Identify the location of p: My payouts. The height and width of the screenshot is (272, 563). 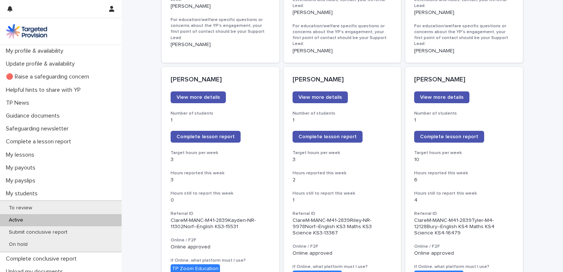
(22, 168).